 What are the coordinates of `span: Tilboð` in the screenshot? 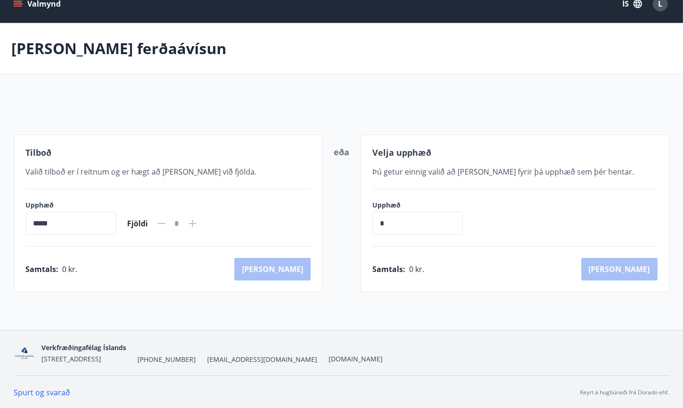 It's located at (39, 152).